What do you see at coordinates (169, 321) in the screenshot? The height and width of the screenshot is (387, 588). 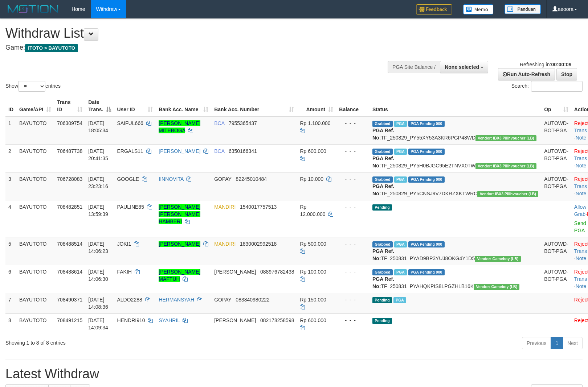 I see `a: SYAHRIL` at bounding box center [169, 321].